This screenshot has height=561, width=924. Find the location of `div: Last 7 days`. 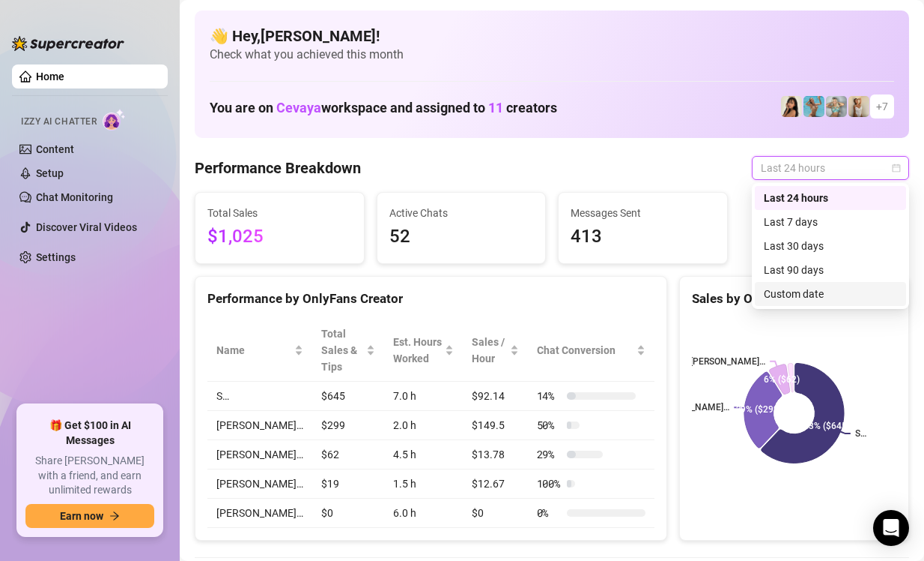

div: Last 7 days is located at coordinates (831, 222).